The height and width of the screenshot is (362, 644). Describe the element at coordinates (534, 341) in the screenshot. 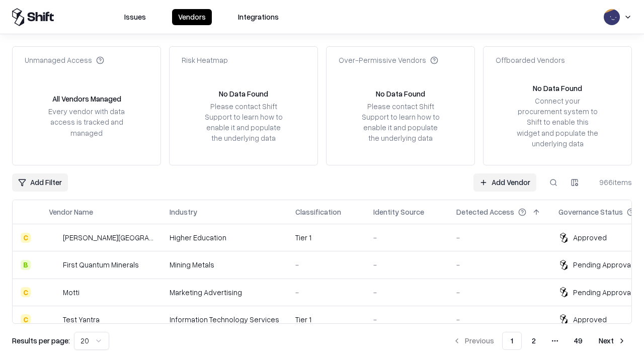

I see `button: 2` at that location.